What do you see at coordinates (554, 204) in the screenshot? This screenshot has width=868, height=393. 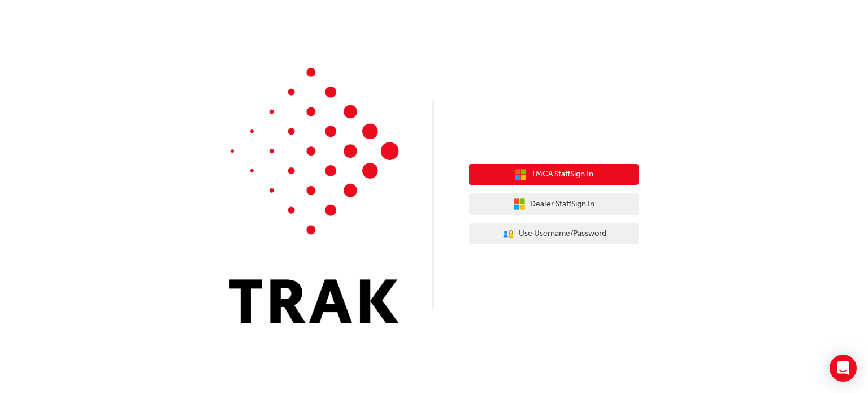 I see `button: Dealer StaffSign In` at bounding box center [554, 204].